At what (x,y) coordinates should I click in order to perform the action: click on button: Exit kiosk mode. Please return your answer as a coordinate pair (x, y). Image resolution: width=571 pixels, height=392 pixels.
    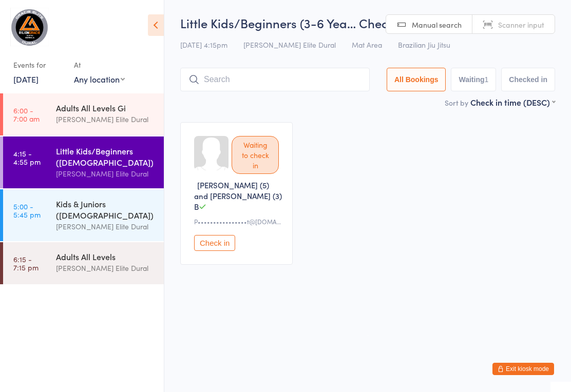
    Looking at the image, I should click on (523, 369).